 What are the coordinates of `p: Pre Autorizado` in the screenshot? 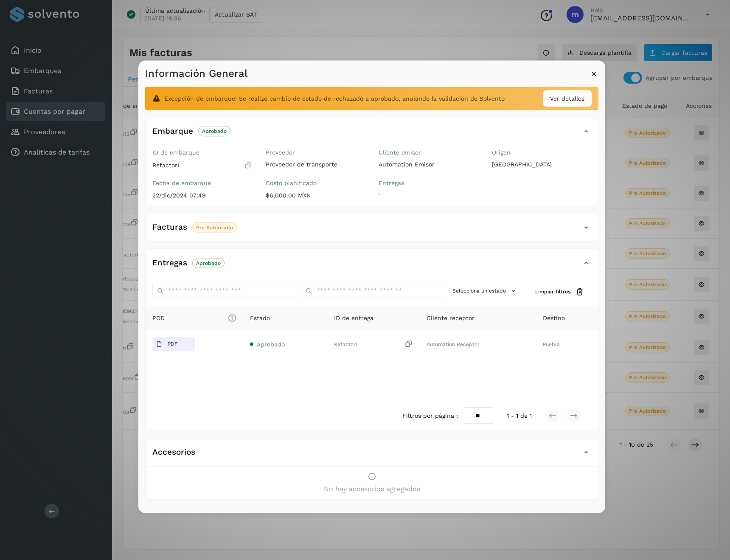 It's located at (214, 227).